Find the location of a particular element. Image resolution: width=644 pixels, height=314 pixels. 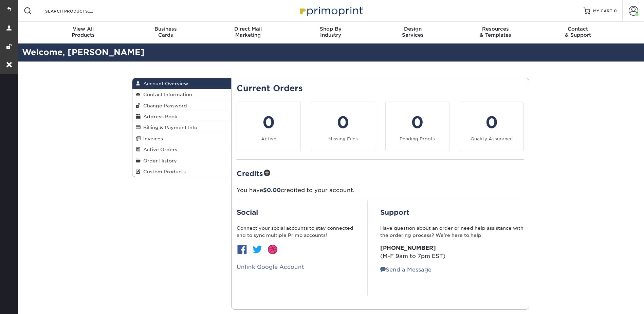

a: DesignServices is located at coordinates (413, 33).